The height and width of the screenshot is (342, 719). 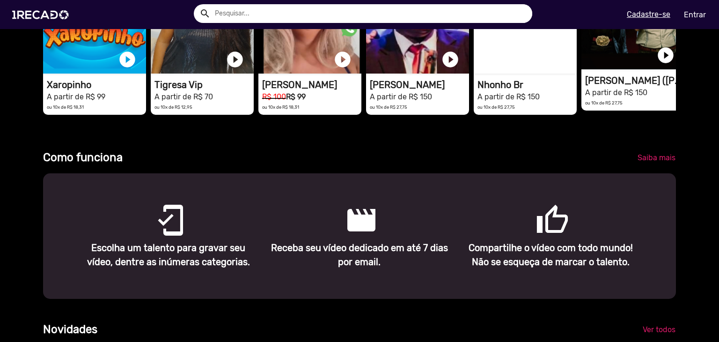 I want to click on small: ou 10x de R$ 12,95, so click(x=173, y=107).